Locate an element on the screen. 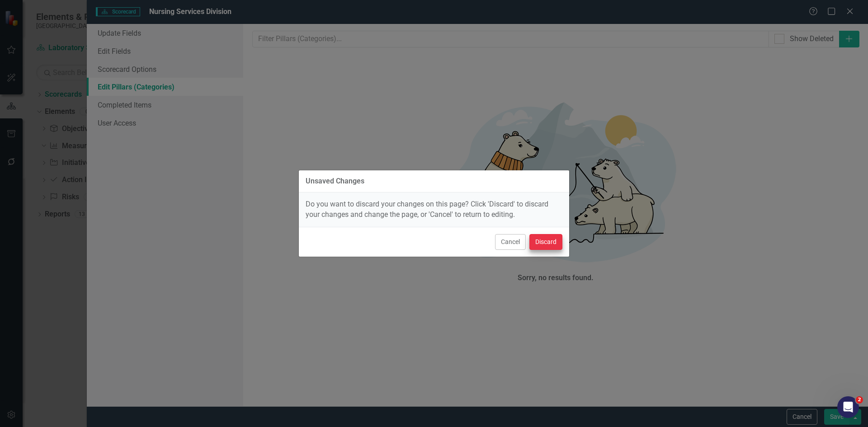  div: Do you want to discard your changes on this page? Click 'Discard' to discard your changes and cha... is located at coordinates (434, 210).